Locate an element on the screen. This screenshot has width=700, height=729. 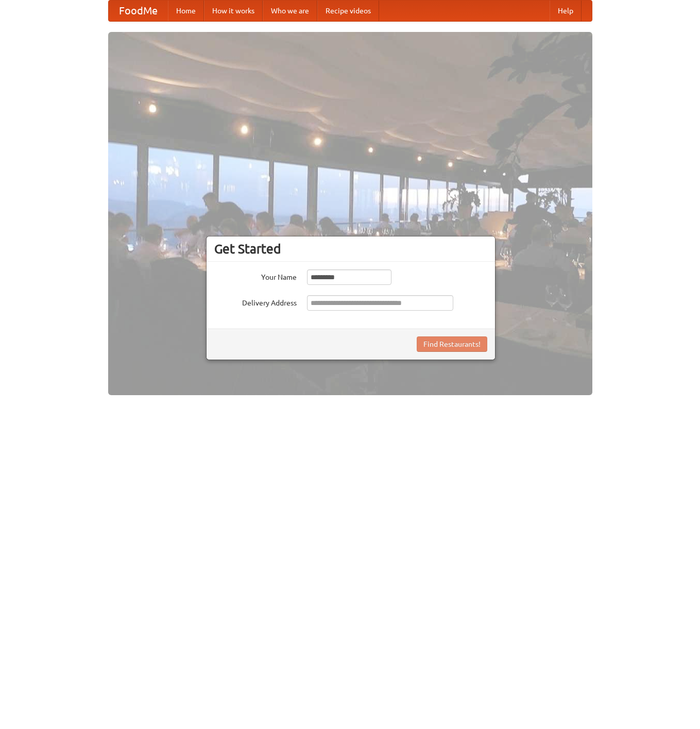
a: Help is located at coordinates (566, 10).